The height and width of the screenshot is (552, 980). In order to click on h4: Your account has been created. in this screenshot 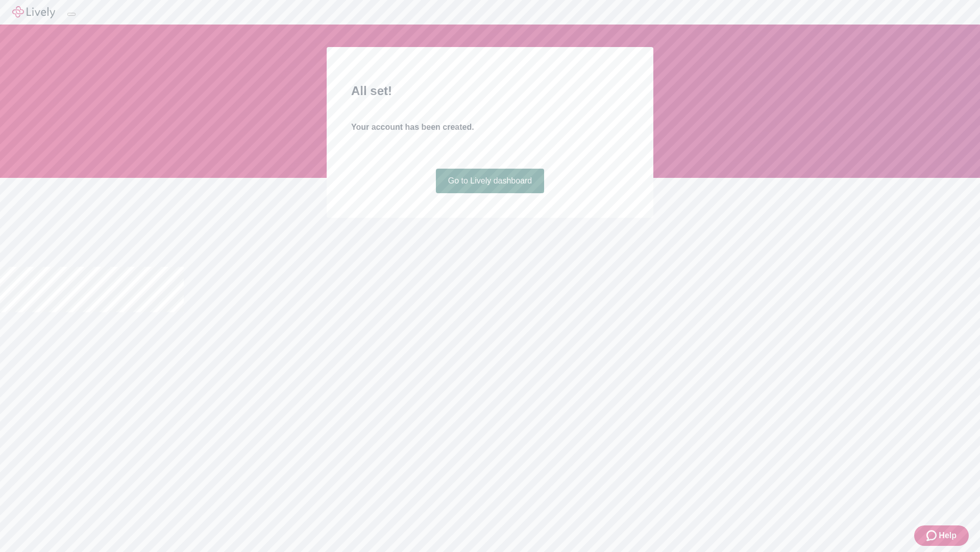, I will do `click(490, 127)`.